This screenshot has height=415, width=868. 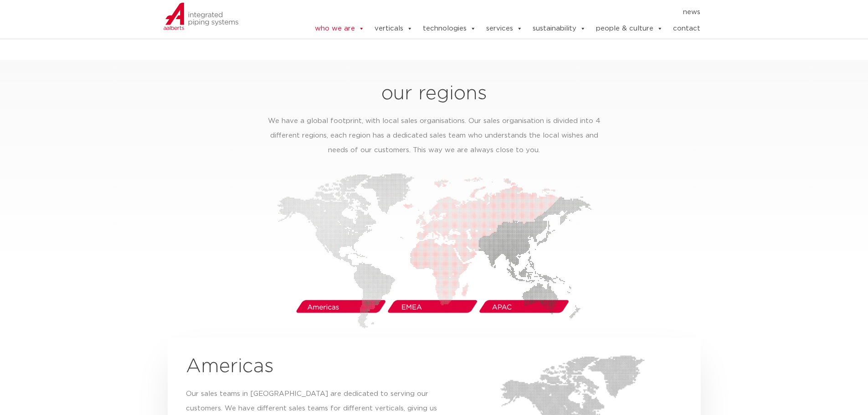 I want to click on a: people & culture, so click(x=630, y=29).